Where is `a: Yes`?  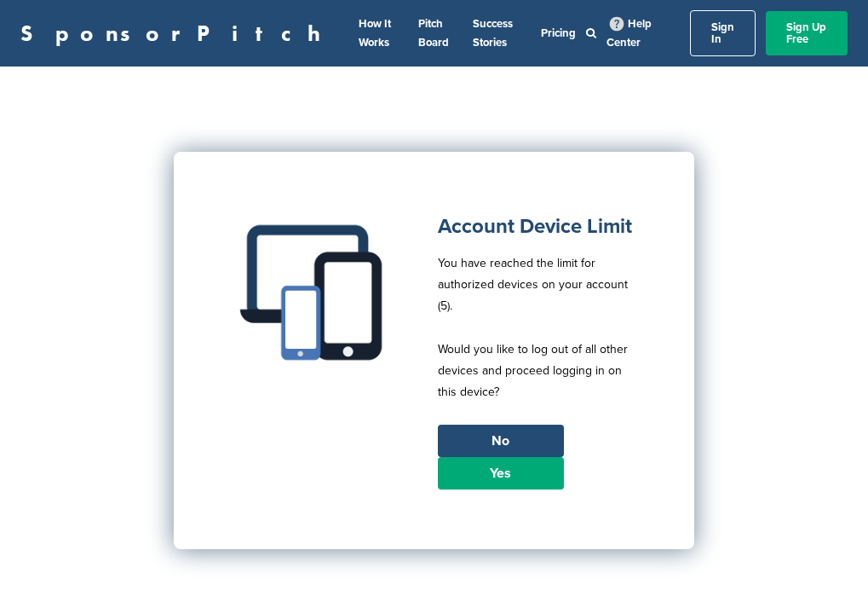 a: Yes is located at coordinates (501, 473).